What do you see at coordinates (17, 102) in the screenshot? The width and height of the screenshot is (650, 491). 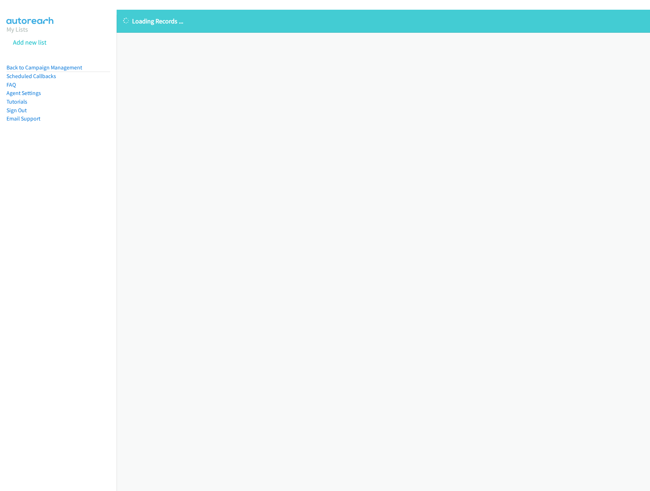 I see `a: Tutorials` at bounding box center [17, 102].